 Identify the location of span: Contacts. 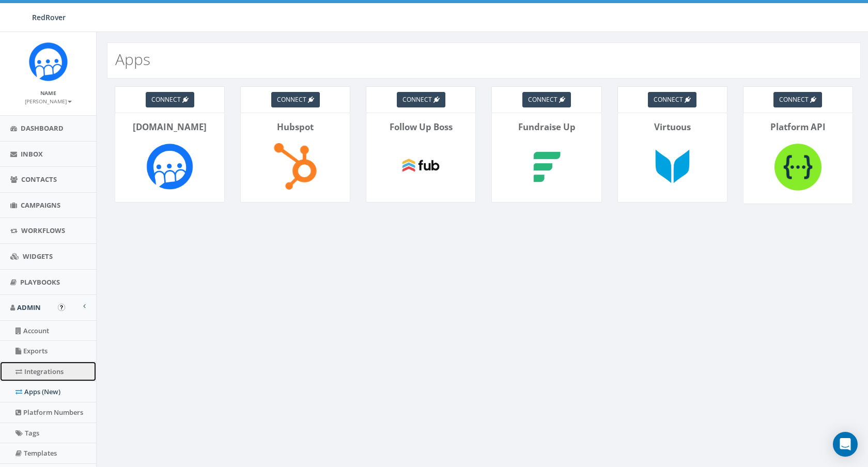
(39, 179).